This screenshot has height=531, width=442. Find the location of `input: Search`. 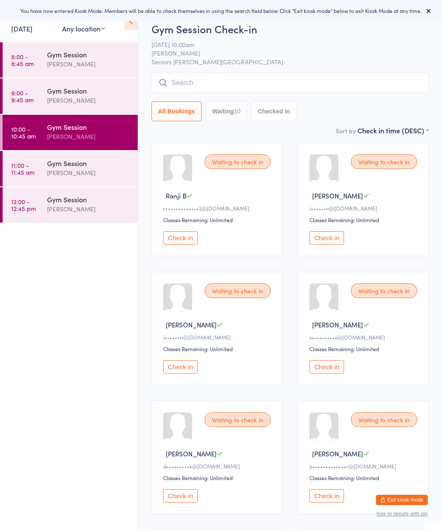

input: Search is located at coordinates (290, 83).